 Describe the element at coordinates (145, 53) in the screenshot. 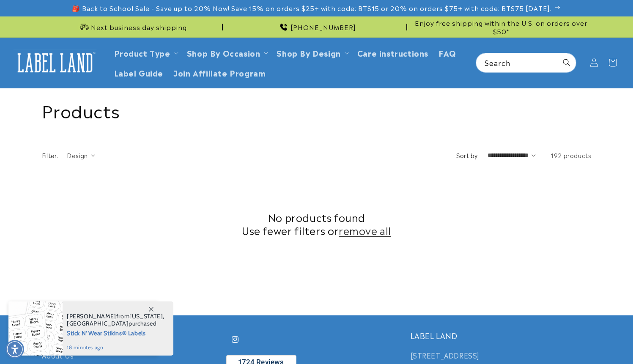

I see `summary: Product Type` at that location.